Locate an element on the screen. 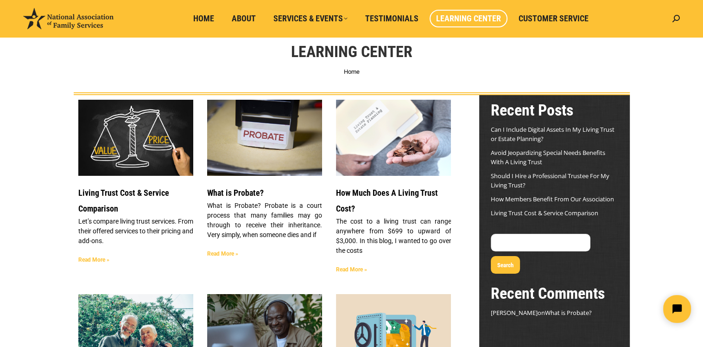  span: Customer Service is located at coordinates (553, 19).